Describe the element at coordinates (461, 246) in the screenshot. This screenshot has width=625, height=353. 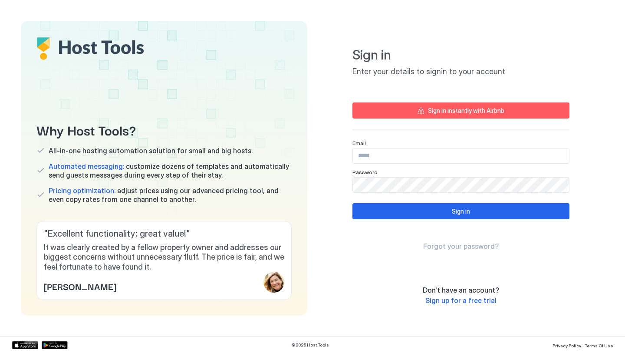
I see `span: Forgot your password?` at that location.